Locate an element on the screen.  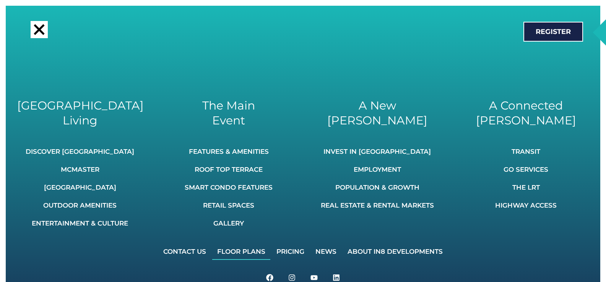
span: Register is located at coordinates (553, 32).